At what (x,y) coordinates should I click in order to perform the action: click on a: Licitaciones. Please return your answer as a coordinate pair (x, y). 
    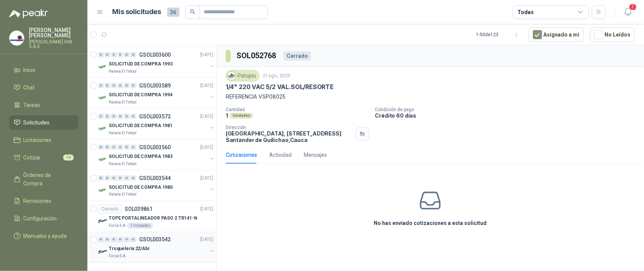
    Looking at the image, I should click on (44, 140).